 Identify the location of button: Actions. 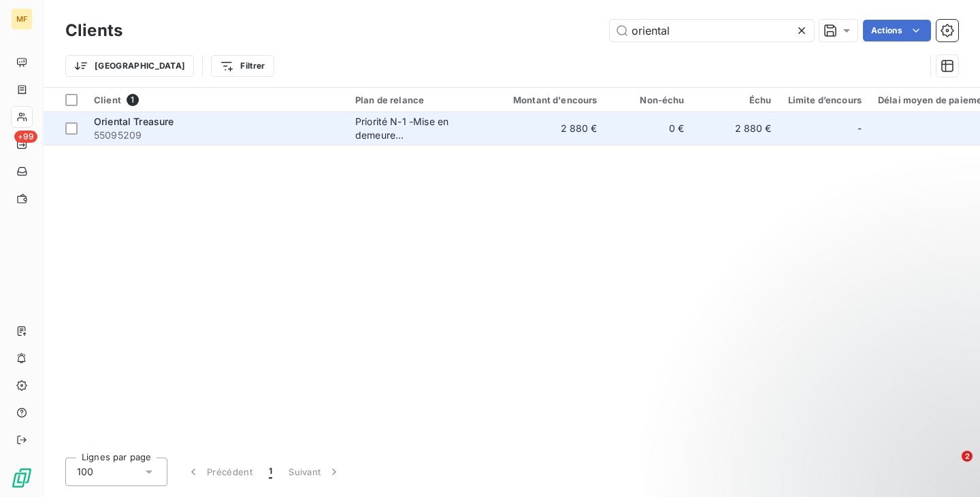
(897, 31).